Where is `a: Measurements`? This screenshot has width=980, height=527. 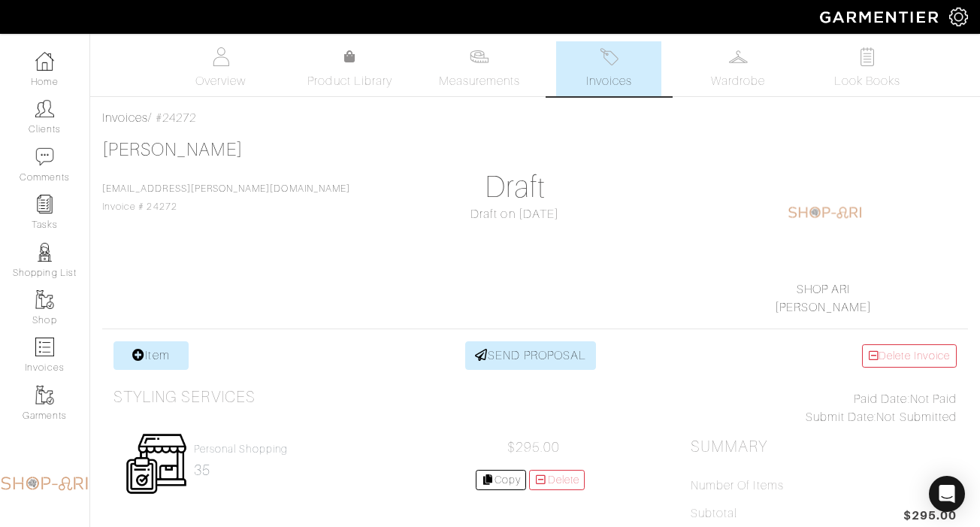 a: Measurements is located at coordinates (479, 69).